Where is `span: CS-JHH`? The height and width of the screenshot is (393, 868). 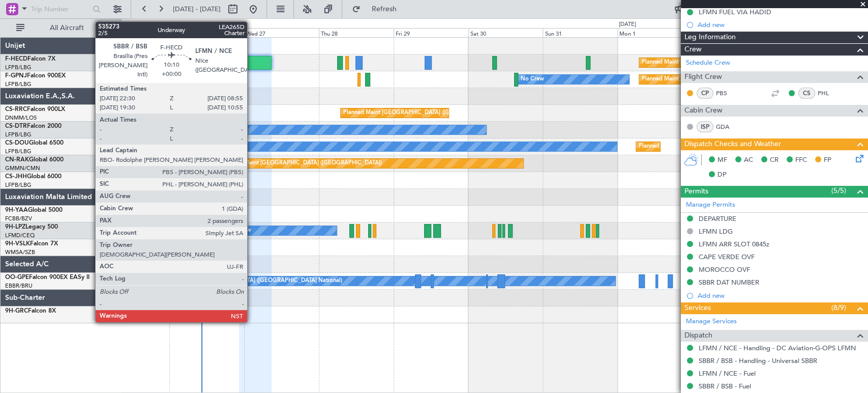
span: CS-JHH is located at coordinates (16, 177).